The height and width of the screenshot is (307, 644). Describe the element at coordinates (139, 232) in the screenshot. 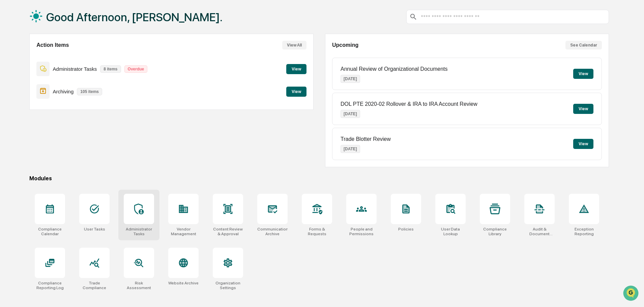

I see `div: Administrator Tasks` at that location.